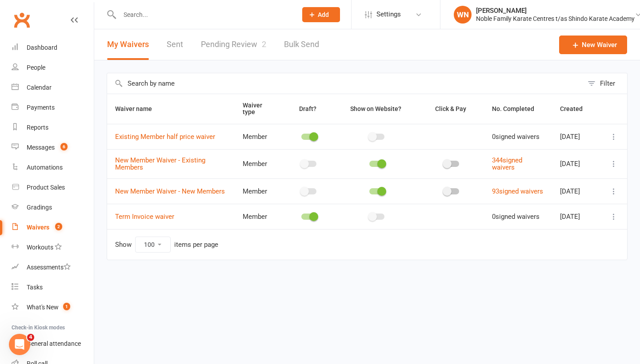  Describe the element at coordinates (451, 109) in the screenshot. I see `button: Click & Pay` at that location.